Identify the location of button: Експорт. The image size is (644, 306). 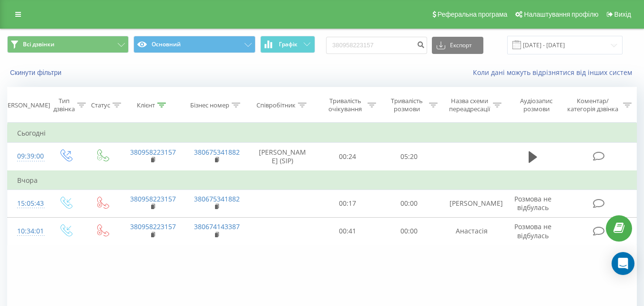
(458, 46).